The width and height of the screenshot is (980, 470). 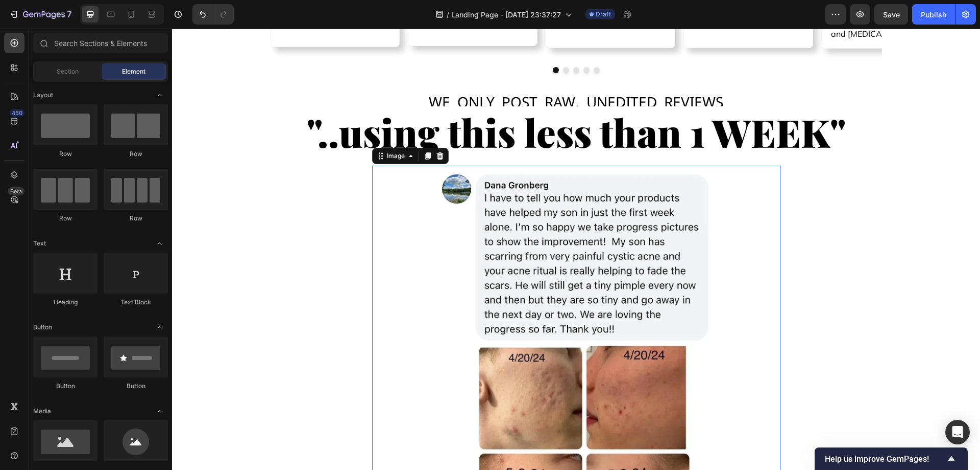 I want to click on span: Draft, so click(x=603, y=14).